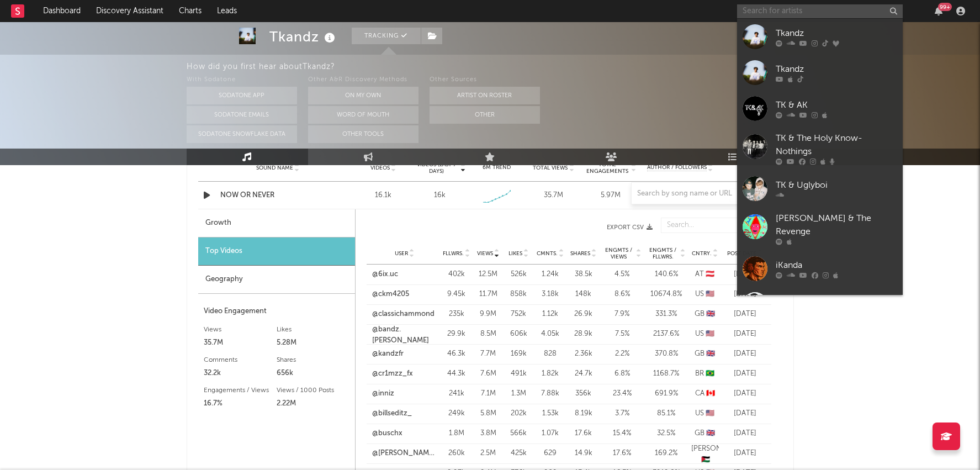 Image resolution: width=980 pixels, height=470 pixels. Describe the element at coordinates (488, 295) in the screenshot. I see `div: 11.7M` at that location.